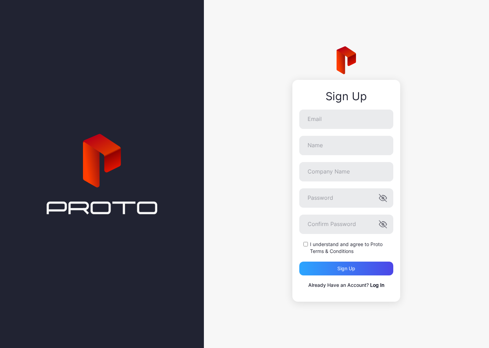  Describe the element at coordinates (346, 172) in the screenshot. I see `input: Company Name` at that location.